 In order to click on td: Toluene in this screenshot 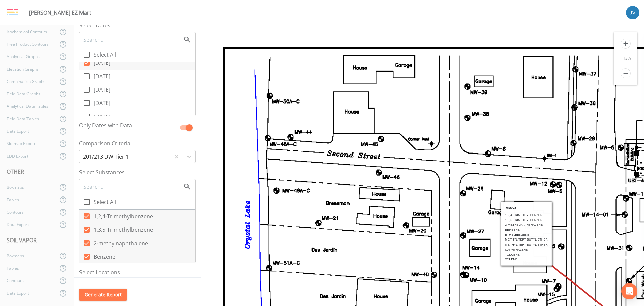, I will do `click(325, 229)`.